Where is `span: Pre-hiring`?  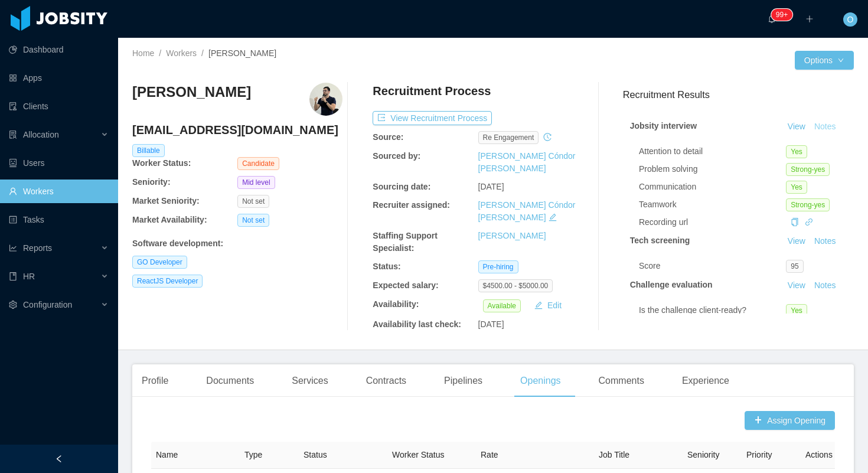
span: Pre-hiring is located at coordinates (498, 267).